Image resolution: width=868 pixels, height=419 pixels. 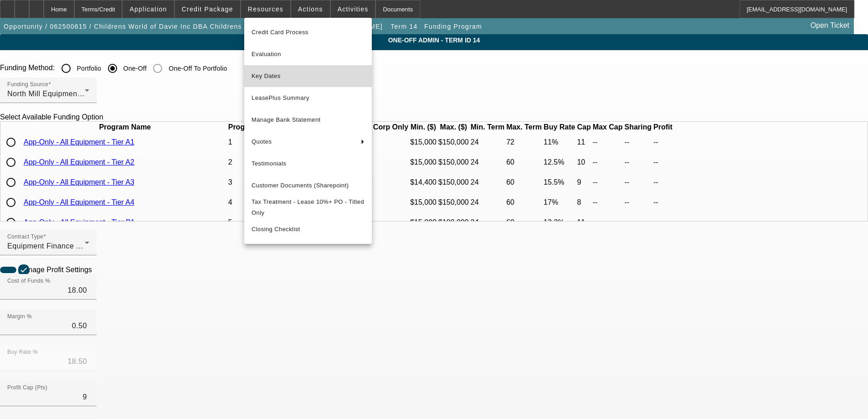 I want to click on span: Testimonials, so click(x=308, y=164).